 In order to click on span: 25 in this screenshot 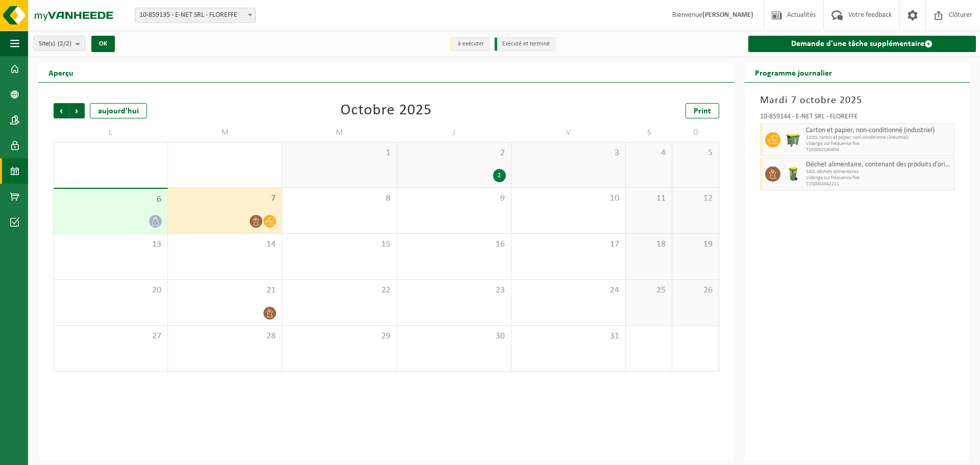, I will do `click(649, 291)`.